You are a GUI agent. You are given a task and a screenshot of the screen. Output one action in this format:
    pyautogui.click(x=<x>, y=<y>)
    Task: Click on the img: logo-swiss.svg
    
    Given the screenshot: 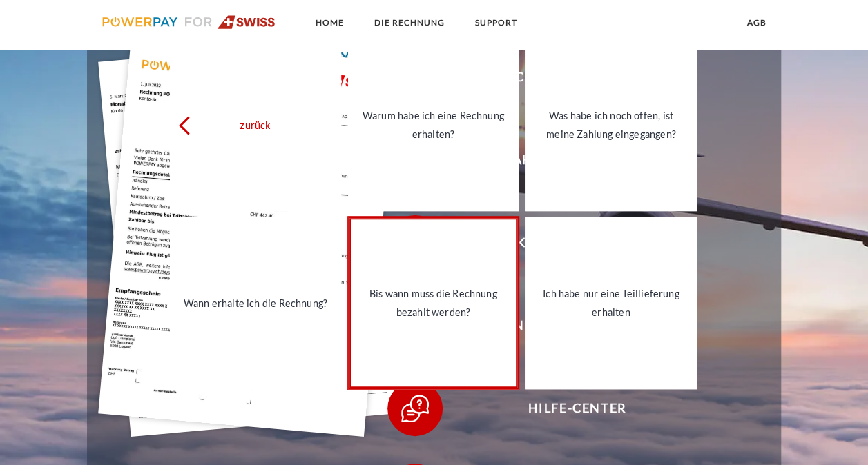 What is the action you would take?
    pyautogui.click(x=189, y=22)
    